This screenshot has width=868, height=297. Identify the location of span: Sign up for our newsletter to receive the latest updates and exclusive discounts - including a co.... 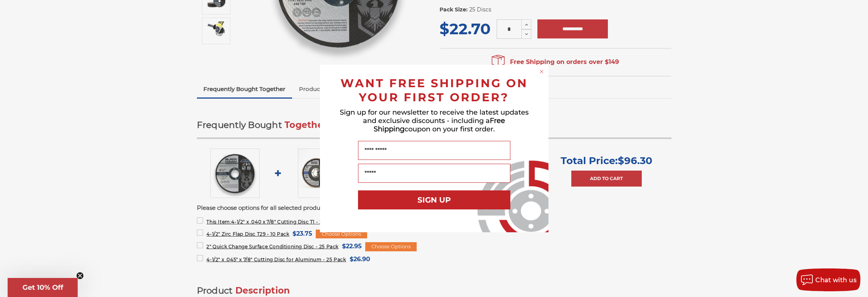
(434, 121).